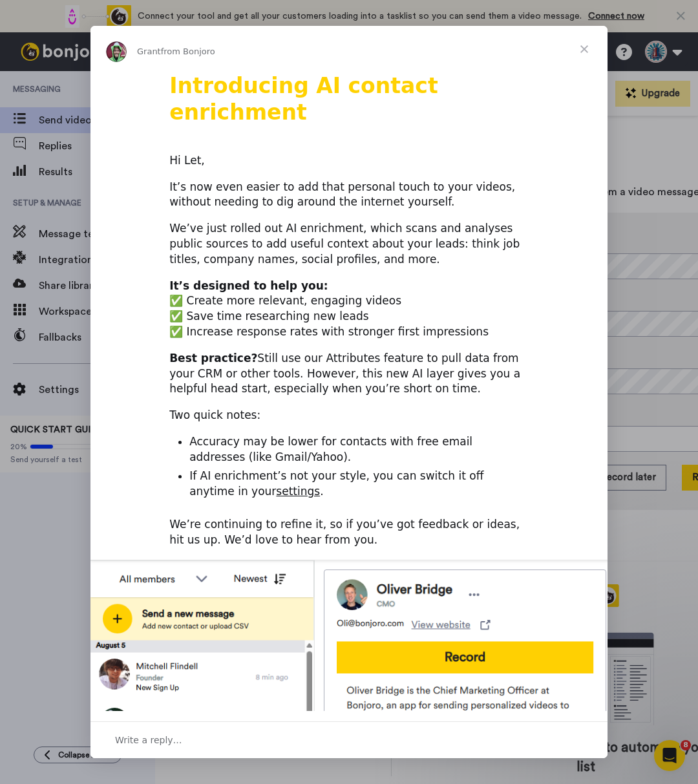 The width and height of the screenshot is (698, 784). What do you see at coordinates (349, 243) in the screenshot?
I see `div: We’ve just rolled out AI enrichment, which scans and analyses public sources to add useful contex...` at bounding box center [349, 243].